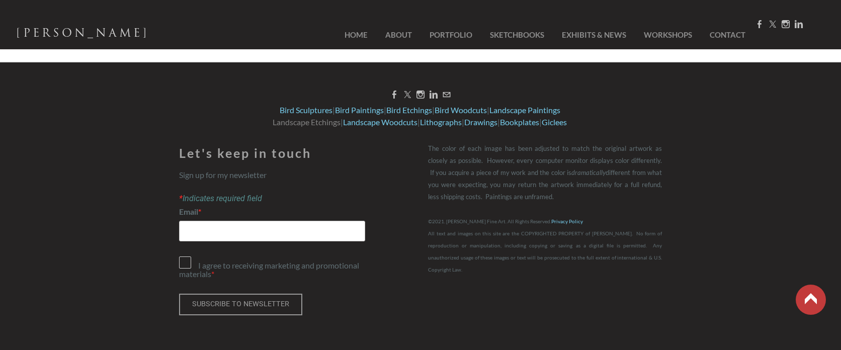  What do you see at coordinates (306, 110) in the screenshot?
I see `a: Bird Sculptures` at bounding box center [306, 110].